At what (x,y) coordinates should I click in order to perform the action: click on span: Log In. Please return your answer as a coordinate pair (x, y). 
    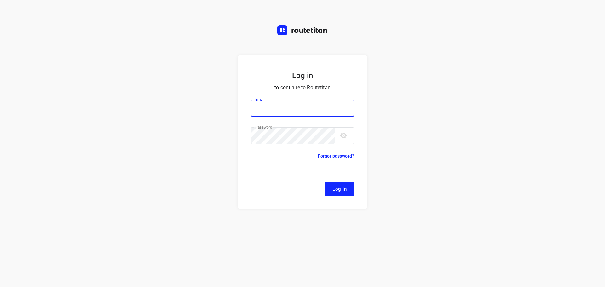
    Looking at the image, I should click on (340, 189).